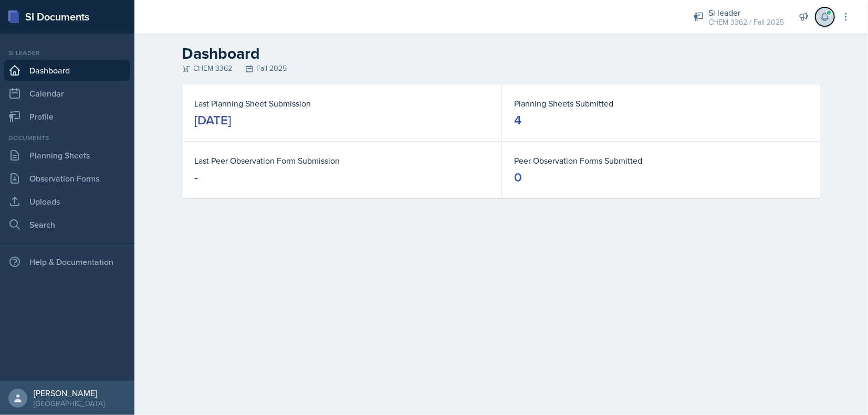  I want to click on div: CHEM 3362 / Fall 2025, so click(746, 22).